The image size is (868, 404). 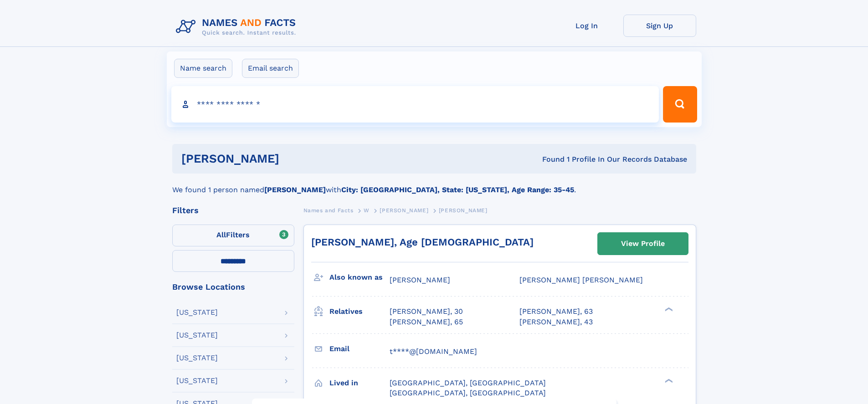 What do you see at coordinates (359, 383) in the screenshot?
I see `h3: Lived in` at bounding box center [359, 383].